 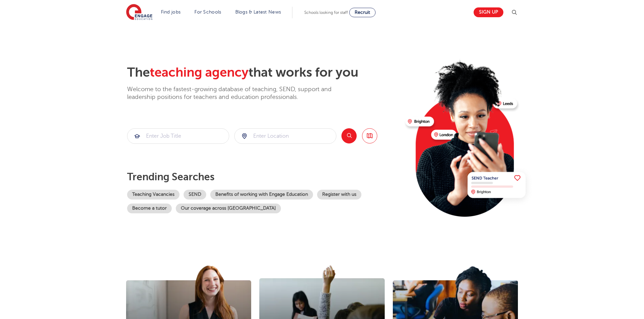 What do you see at coordinates (489, 13) in the screenshot?
I see `a: Sign up` at bounding box center [489, 13].